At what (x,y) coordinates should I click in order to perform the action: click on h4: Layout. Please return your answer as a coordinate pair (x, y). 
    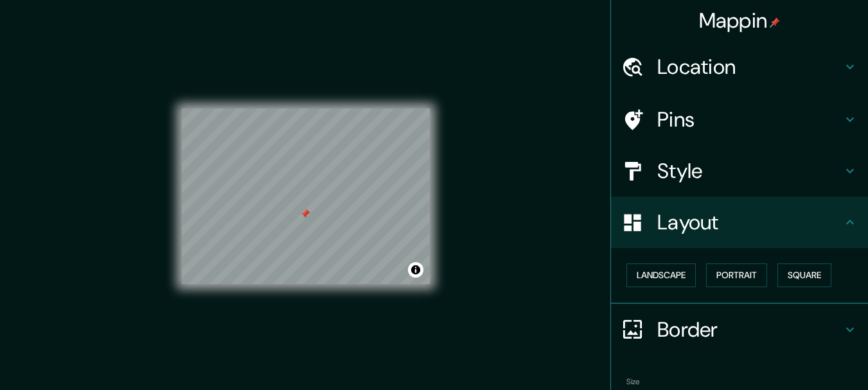
    Looking at the image, I should click on (750, 223).